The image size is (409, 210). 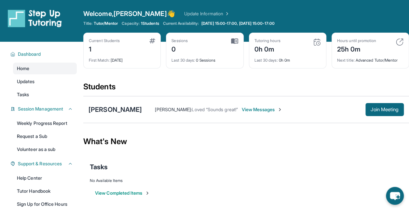 I want to click on a: Home, so click(x=45, y=68).